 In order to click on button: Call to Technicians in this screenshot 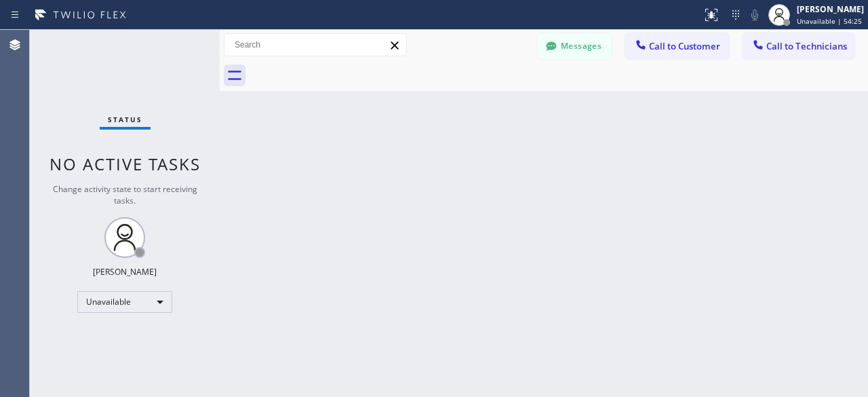, I will do `click(798, 46)`.